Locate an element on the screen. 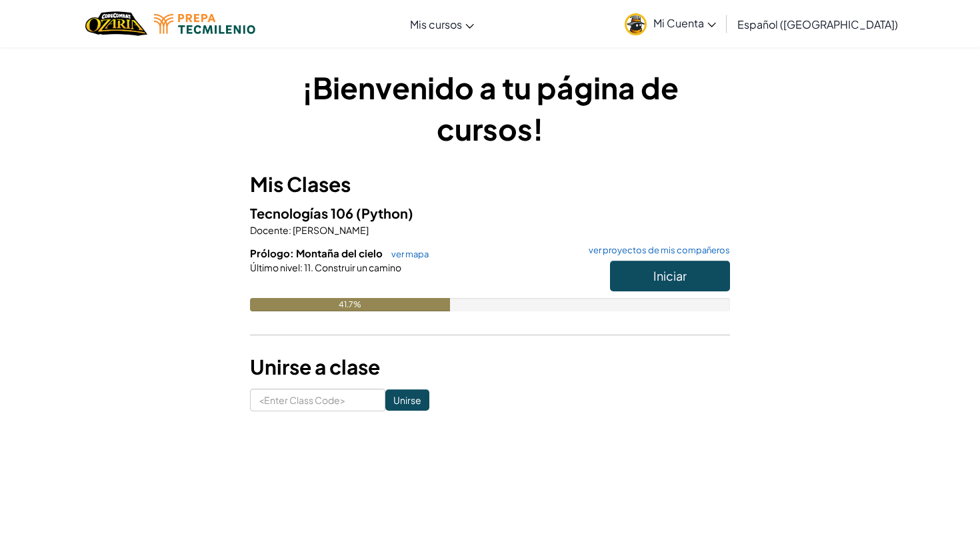  a: ver proyectos de mis compañeros is located at coordinates (656, 250).